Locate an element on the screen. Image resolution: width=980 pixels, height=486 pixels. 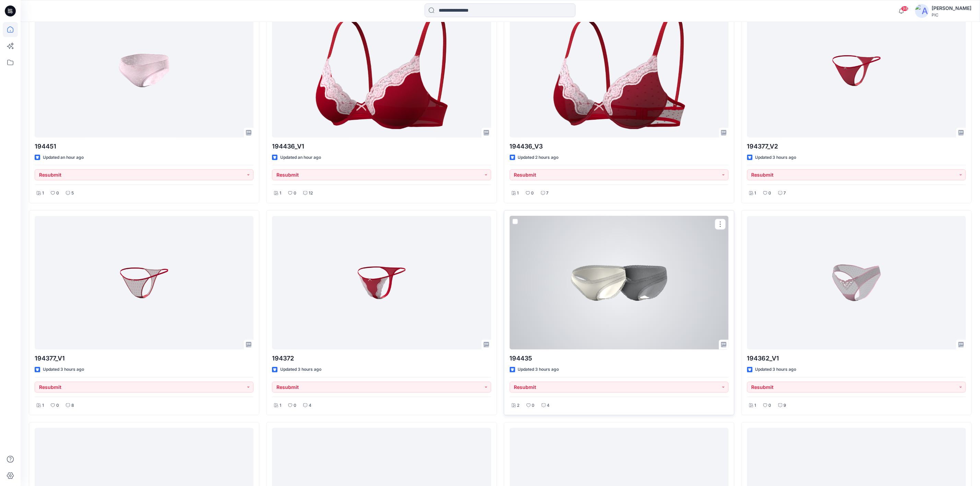
a: 194377_V1 is located at coordinates (144, 283).